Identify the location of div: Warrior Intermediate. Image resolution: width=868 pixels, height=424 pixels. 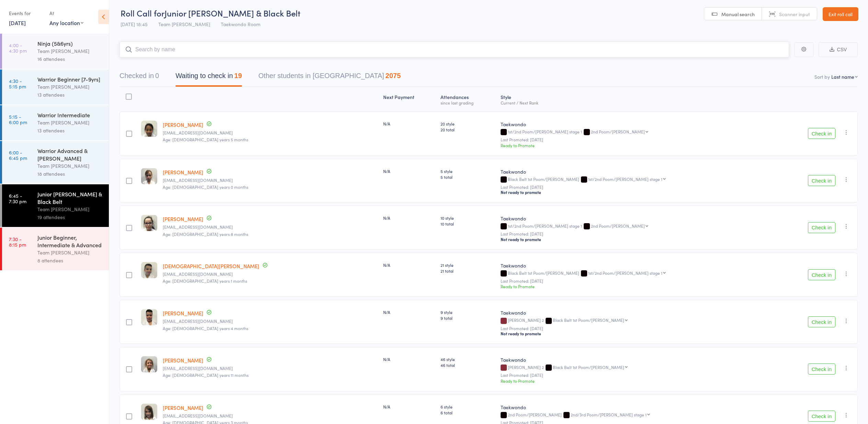
(70, 115).